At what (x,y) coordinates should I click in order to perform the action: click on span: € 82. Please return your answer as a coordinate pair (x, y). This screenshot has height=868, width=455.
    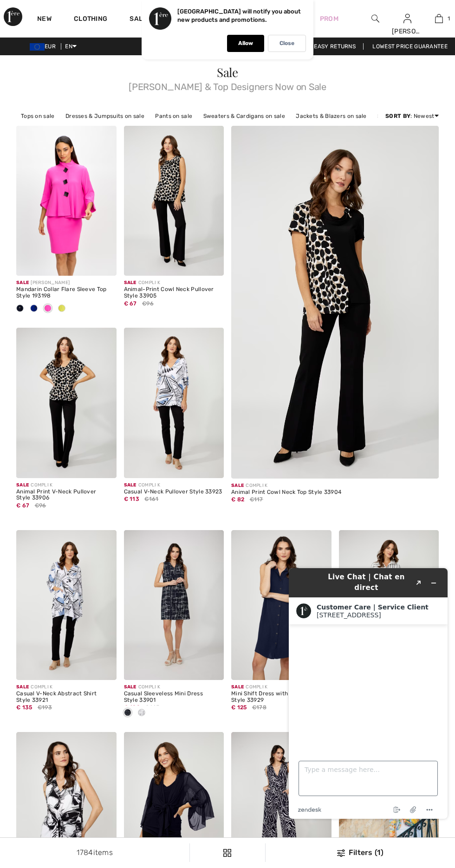
    Looking at the image, I should click on (238, 498).